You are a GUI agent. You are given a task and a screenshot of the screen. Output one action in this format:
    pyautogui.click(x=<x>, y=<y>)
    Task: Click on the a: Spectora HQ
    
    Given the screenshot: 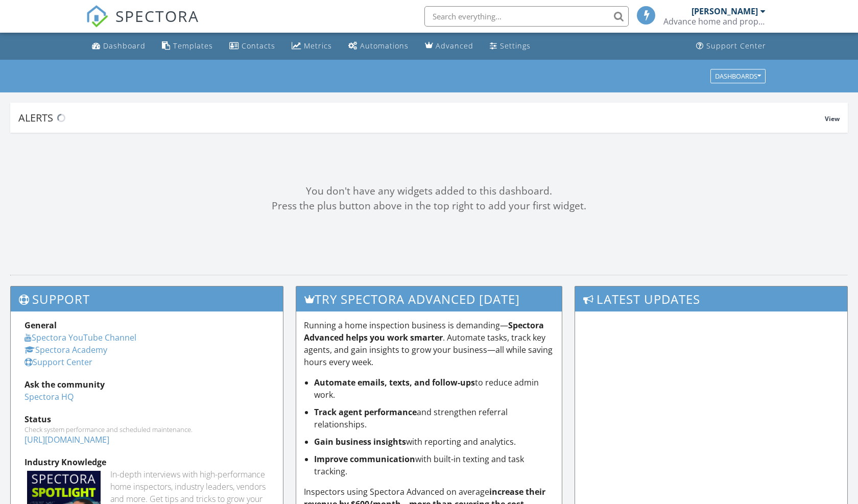 What is the action you would take?
    pyautogui.click(x=49, y=397)
    